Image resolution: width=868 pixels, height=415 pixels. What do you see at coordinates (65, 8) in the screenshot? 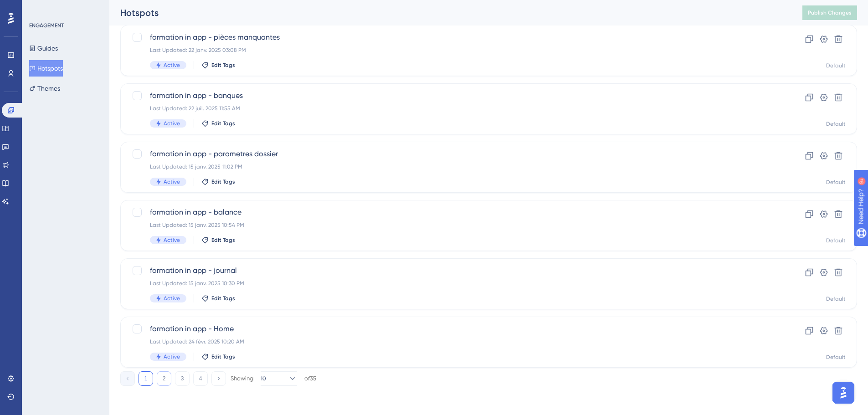
I see `div: 9+` at bounding box center [65, 8].